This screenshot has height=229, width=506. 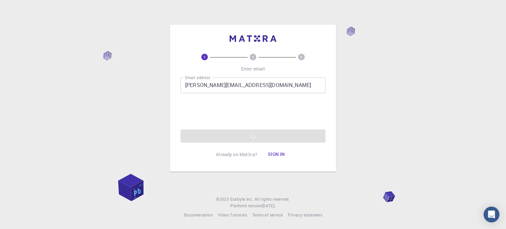 I want to click on a: Documentation, so click(x=198, y=215).